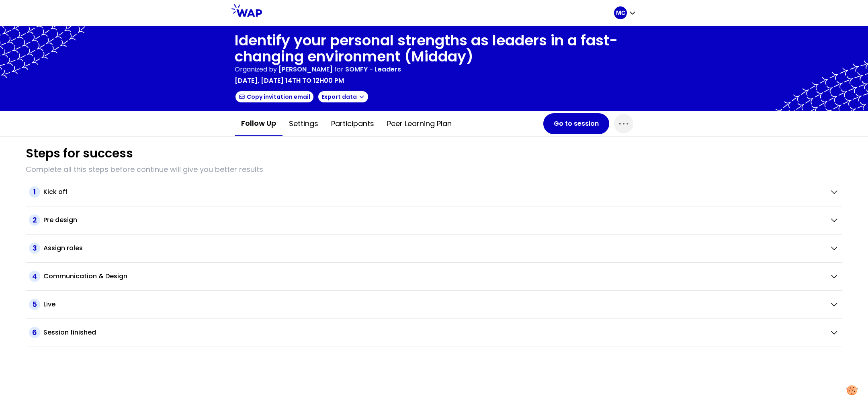 The image size is (868, 398). I want to click on h2: Session finished, so click(70, 332).